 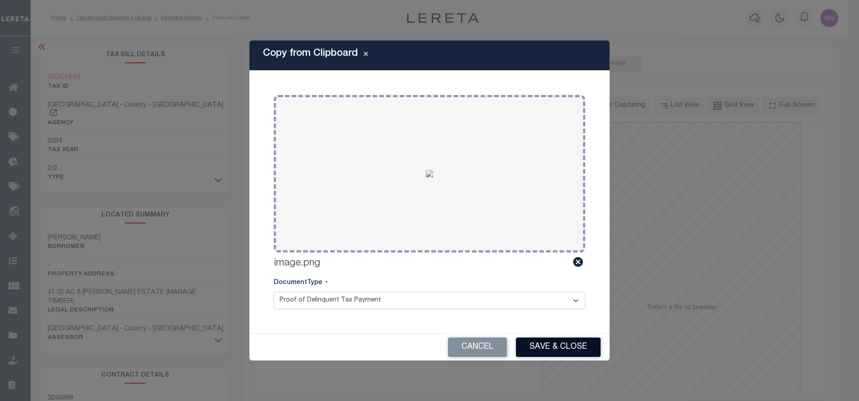 What do you see at coordinates (558, 347) in the screenshot?
I see `button: Save & Close` at bounding box center [558, 347].